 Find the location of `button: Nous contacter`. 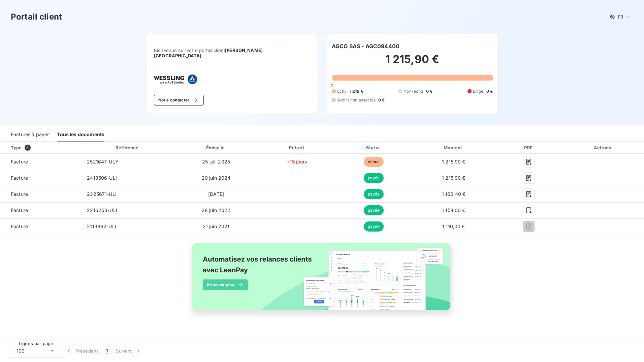

button: Nous contacter is located at coordinates (179, 100).